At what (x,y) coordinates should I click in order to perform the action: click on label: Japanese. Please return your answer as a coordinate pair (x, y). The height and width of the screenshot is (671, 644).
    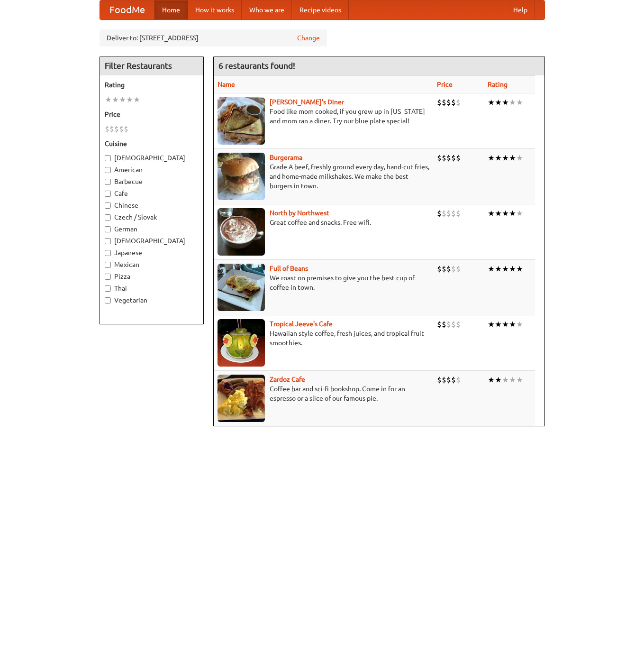
    Looking at the image, I should click on (152, 253).